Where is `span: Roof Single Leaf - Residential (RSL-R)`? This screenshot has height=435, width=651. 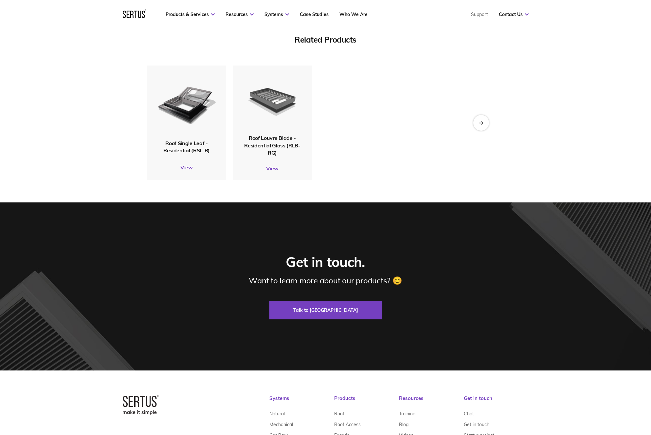 span: Roof Single Leaf - Residential (RSL-R) is located at coordinates (187, 146).